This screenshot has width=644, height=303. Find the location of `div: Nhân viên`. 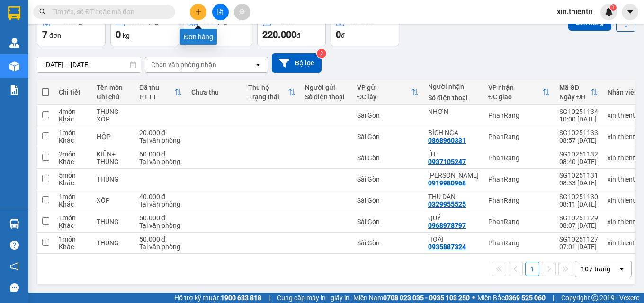

div: Nhân viên is located at coordinates (623, 92).